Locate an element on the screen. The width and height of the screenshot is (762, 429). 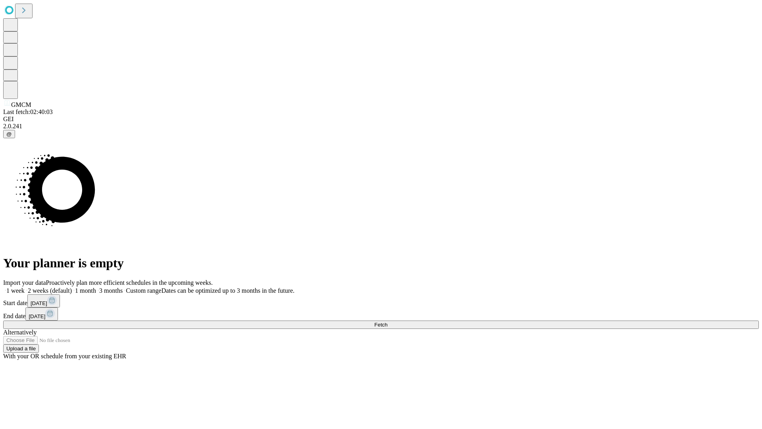
span: 3 months is located at coordinates (111, 290).